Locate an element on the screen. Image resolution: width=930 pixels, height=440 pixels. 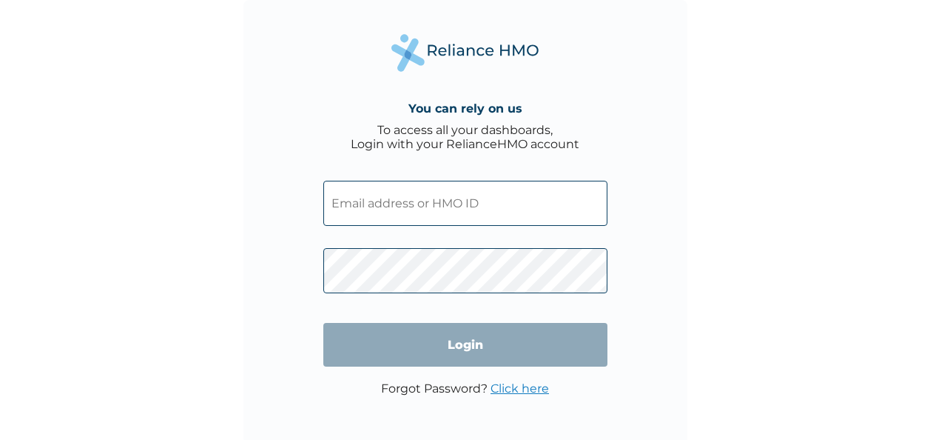
p: Forgot Password? is located at coordinates (465, 388).